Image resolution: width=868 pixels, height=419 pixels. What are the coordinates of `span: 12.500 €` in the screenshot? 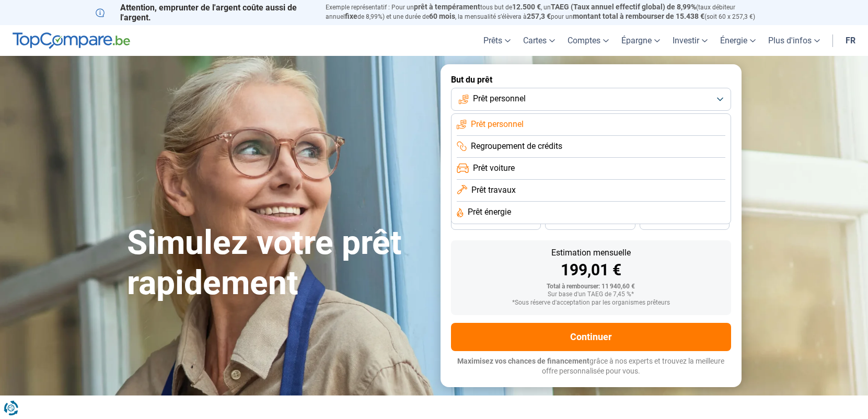 It's located at (526, 7).